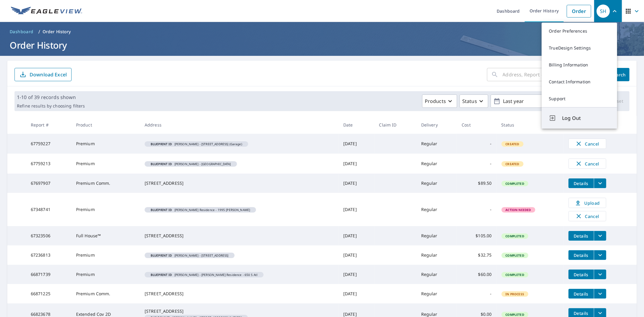 This screenshot has width=644, height=317. Describe the element at coordinates (322, 45) in the screenshot. I see `h1: Order History` at that location.